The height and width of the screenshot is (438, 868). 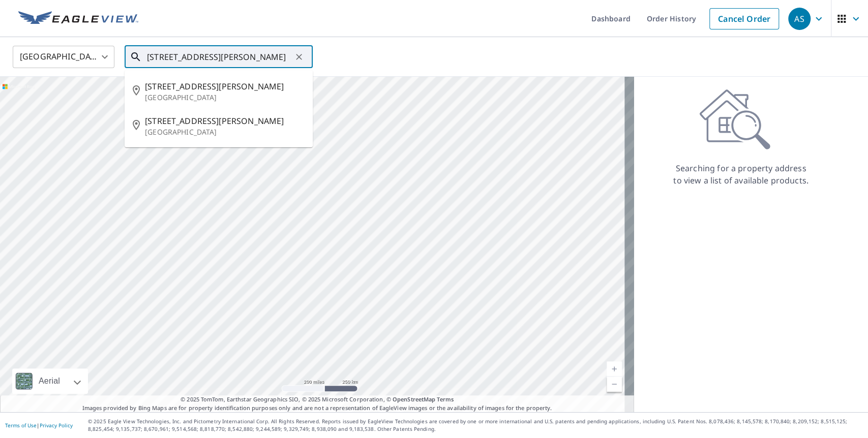 What do you see at coordinates (219, 57) in the screenshot?
I see `input: Search by address or latitude-longitude` at bounding box center [219, 57].